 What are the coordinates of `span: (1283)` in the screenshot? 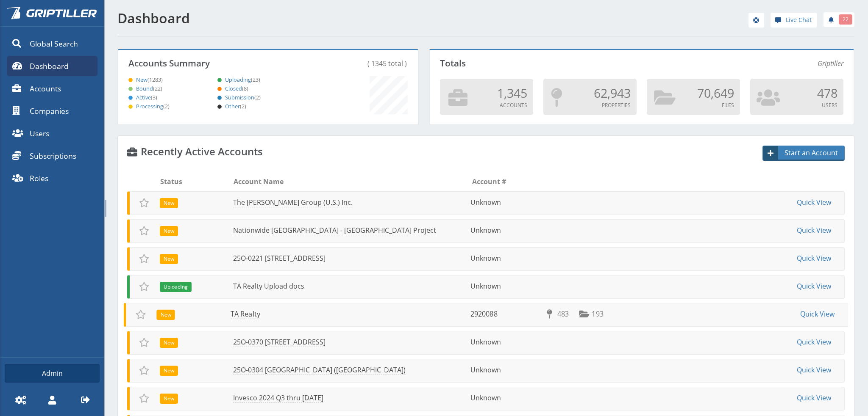 It's located at (155, 80).